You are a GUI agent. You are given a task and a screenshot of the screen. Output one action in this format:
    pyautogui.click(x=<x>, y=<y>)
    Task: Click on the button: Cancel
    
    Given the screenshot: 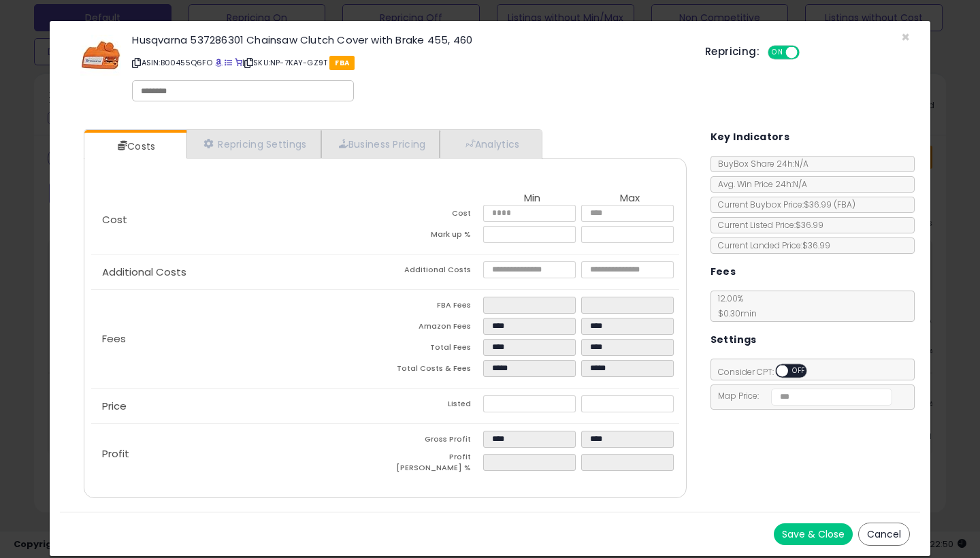 What is the action you would take?
    pyautogui.click(x=884, y=534)
    